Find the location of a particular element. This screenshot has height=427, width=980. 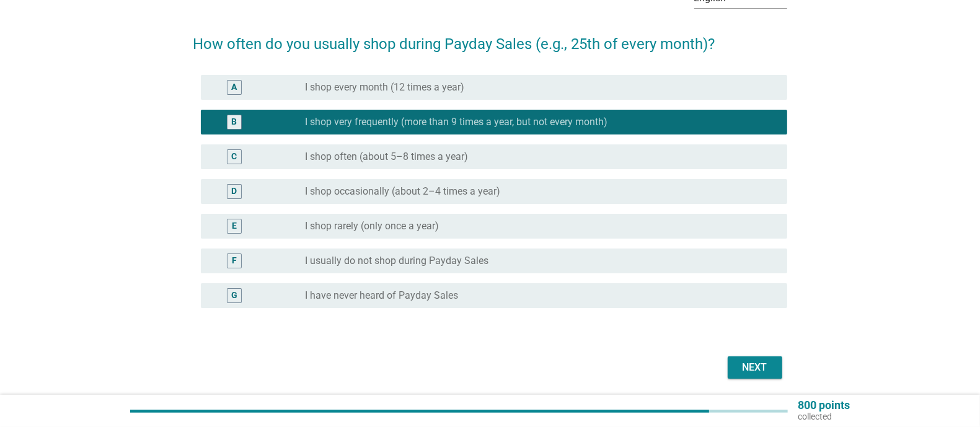

label: I shop often (about 5–8 times a year) is located at coordinates (386, 157).